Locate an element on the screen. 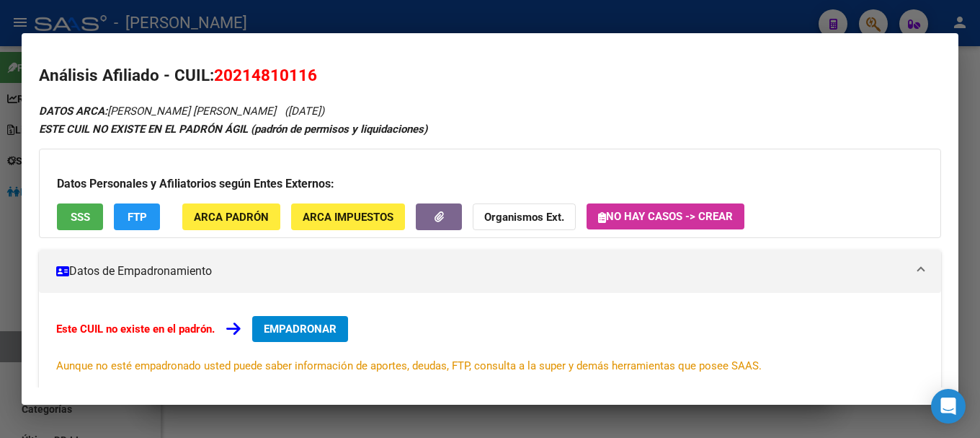 This screenshot has width=980, height=438. span: ARCA Impuestos is located at coordinates (348, 217).